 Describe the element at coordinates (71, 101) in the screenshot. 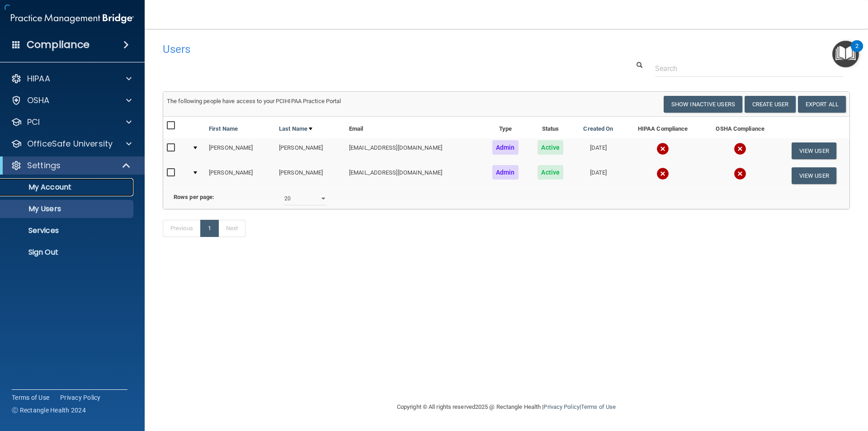

I see `a: OSHA` at that location.